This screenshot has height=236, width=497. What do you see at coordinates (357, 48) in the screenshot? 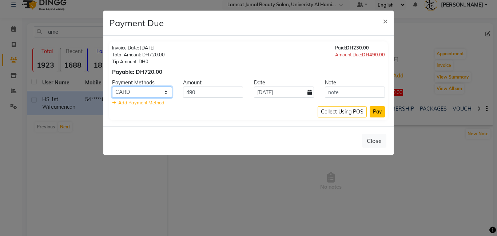
I see `span: DH230.00` at bounding box center [357, 48].